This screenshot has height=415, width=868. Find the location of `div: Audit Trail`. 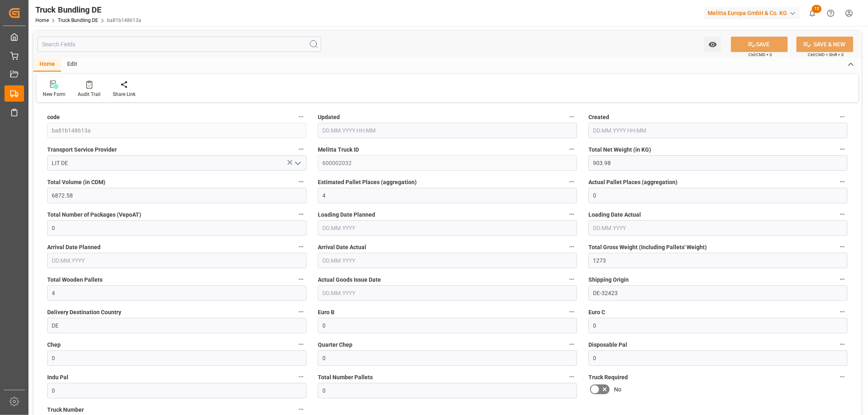

div: Audit Trail is located at coordinates (89, 94).